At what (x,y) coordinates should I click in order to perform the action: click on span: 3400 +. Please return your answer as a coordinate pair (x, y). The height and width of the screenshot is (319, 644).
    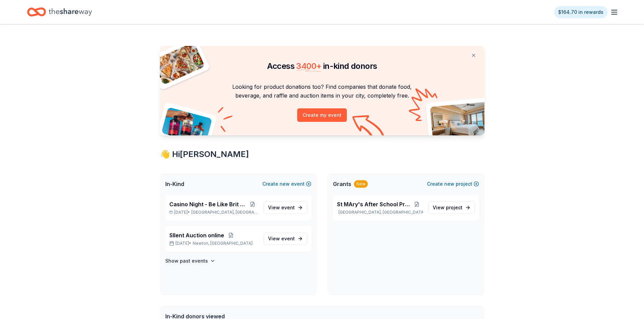
    Looking at the image, I should click on (309, 66).